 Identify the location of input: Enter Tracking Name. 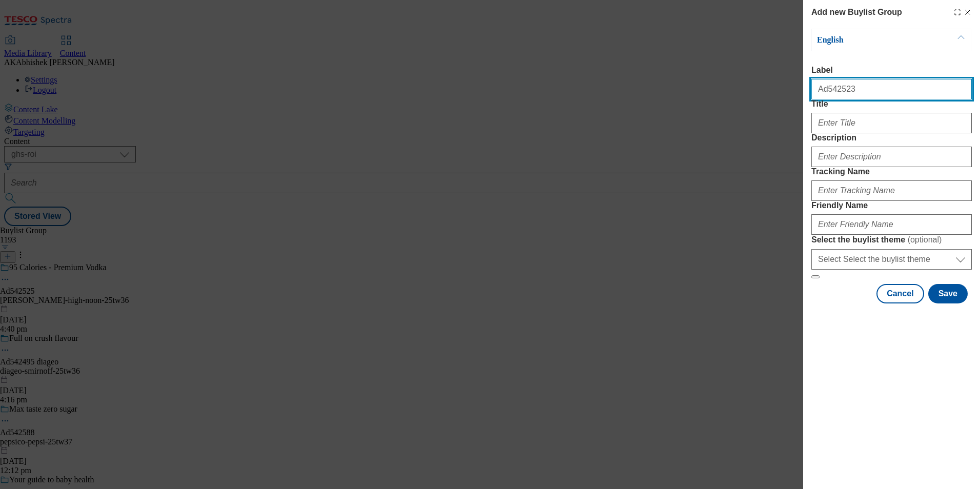
(891, 191).